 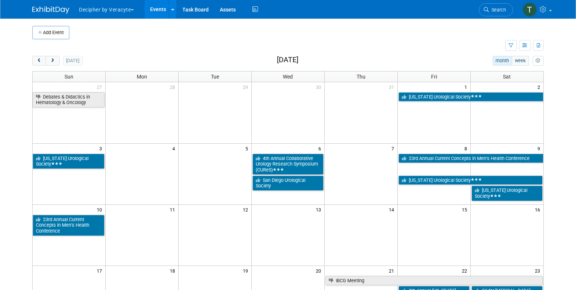 I want to click on a: Search, so click(x=496, y=10).